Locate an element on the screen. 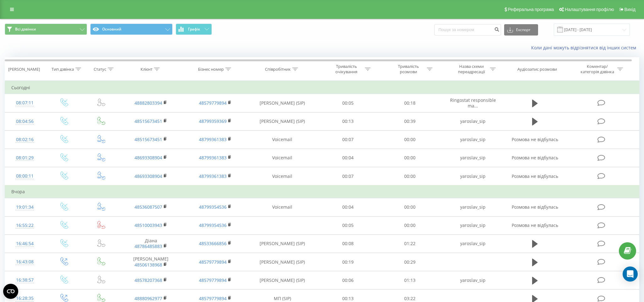 The height and width of the screenshot is (302, 644). div: 08:00:11 is located at coordinates (25, 176).